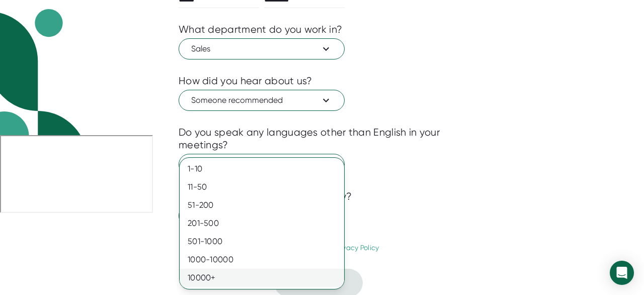 The image size is (644, 295). Describe the element at coordinates (262, 223) in the screenshot. I see `div: 201-500` at that location.